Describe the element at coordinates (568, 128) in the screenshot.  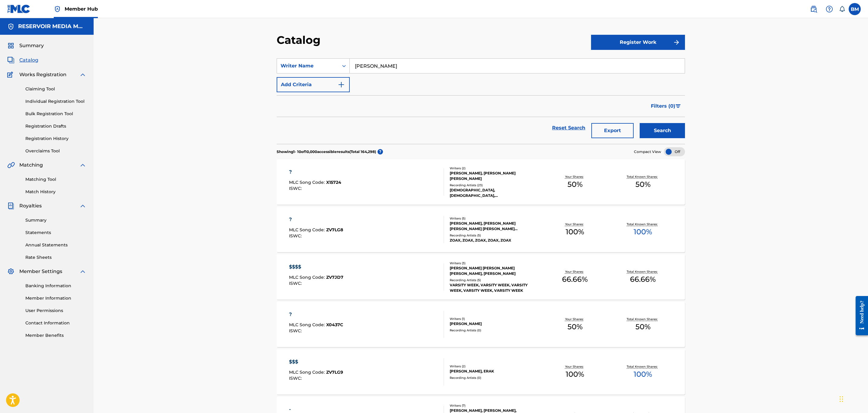
I see `a: Reset Search` at that location.